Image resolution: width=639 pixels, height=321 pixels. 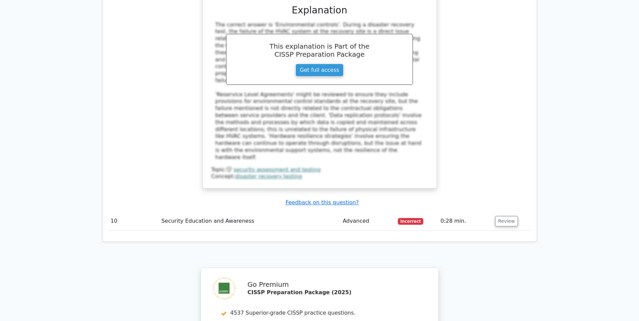 What do you see at coordinates (277, 169) in the screenshot?
I see `a: security assessment and testing` at bounding box center [277, 169].